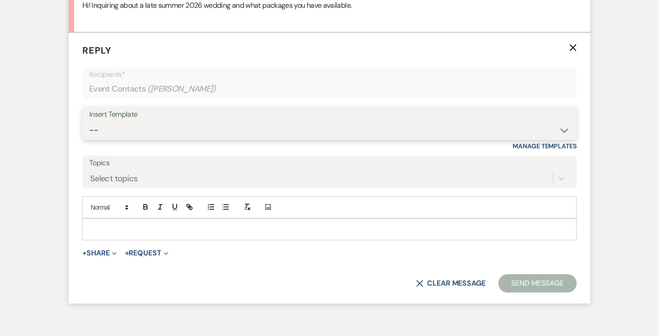  What do you see at coordinates (329, 114) in the screenshot?
I see `div: Insert Template` at bounding box center [329, 114].